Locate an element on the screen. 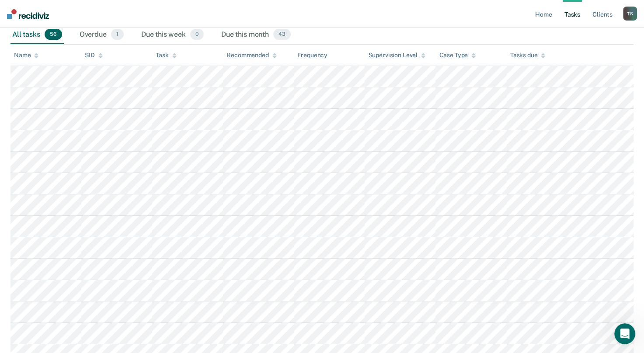 Image resolution: width=644 pixels, height=353 pixels. div: Overdue1 is located at coordinates (102, 35).